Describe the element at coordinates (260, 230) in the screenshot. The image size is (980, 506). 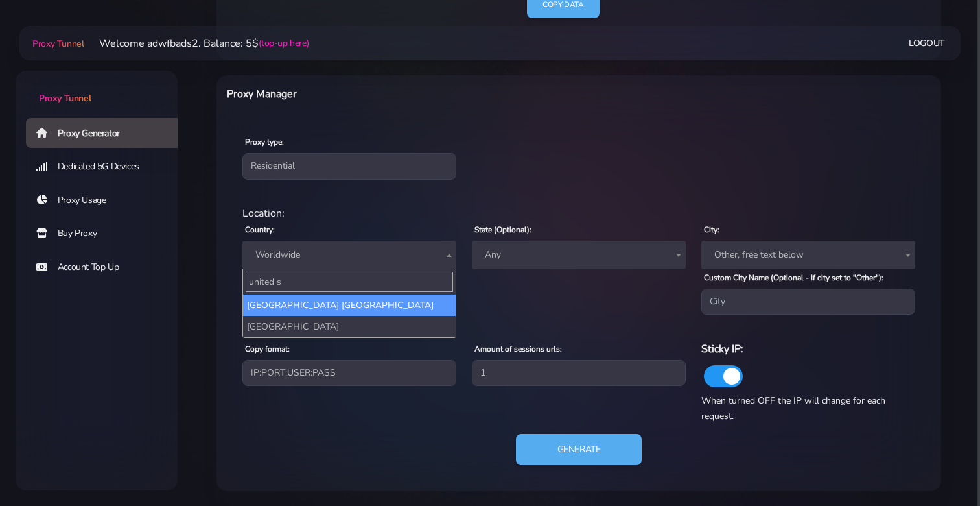
I see `label: Country:` at that location.